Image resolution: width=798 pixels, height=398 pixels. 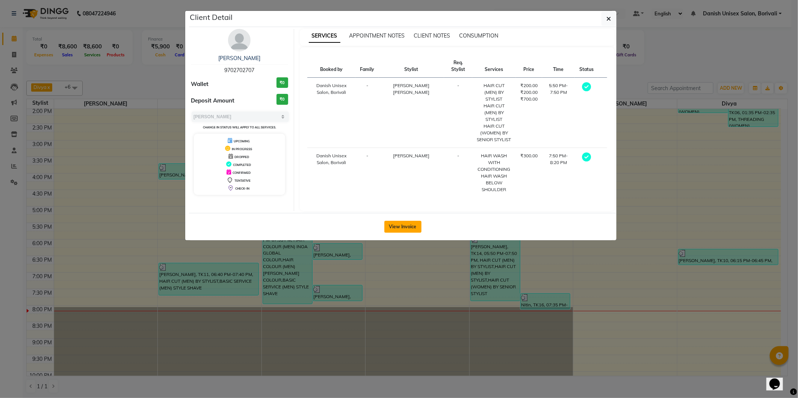 What do you see at coordinates (494, 173) in the screenshot?
I see `div: HAIR WASH WITH CONDITIONING HAIR WASH BELOW SHOULDER` at bounding box center [494, 173].